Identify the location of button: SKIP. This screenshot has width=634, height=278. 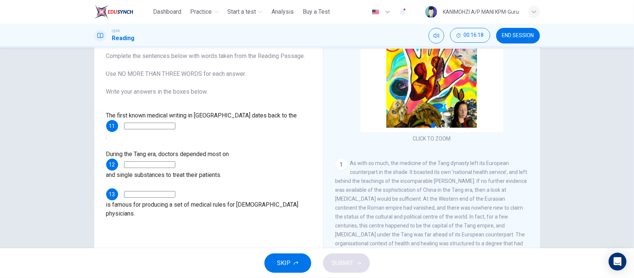
(288, 263).